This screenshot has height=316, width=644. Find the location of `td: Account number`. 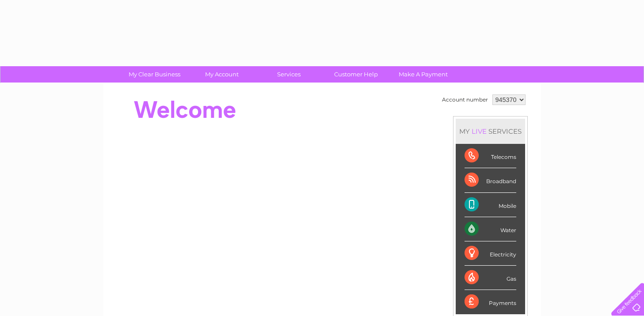

td: Account number is located at coordinates (465, 99).